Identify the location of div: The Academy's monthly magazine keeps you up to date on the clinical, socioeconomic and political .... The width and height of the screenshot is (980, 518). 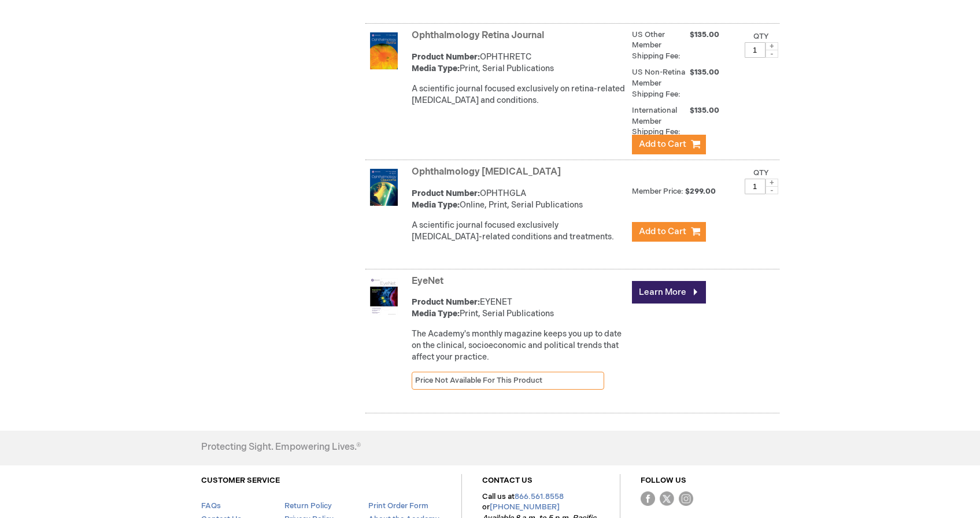
(519, 345).